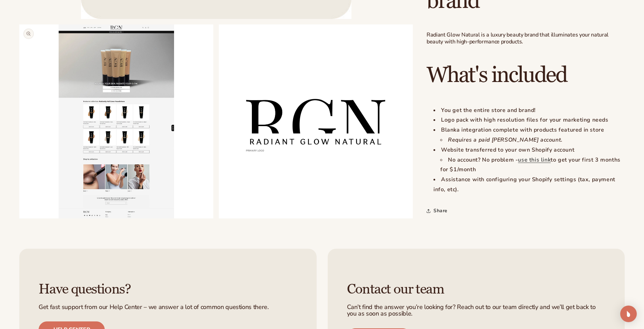  Describe the element at coordinates (628, 314) in the screenshot. I see `div: Open Intercom Messenger` at that location.